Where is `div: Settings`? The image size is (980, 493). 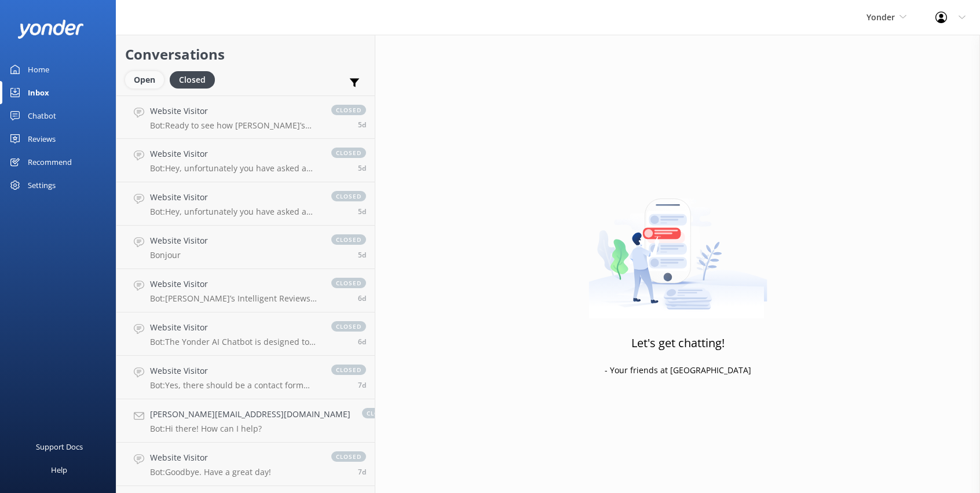
div: Settings is located at coordinates (42, 185).